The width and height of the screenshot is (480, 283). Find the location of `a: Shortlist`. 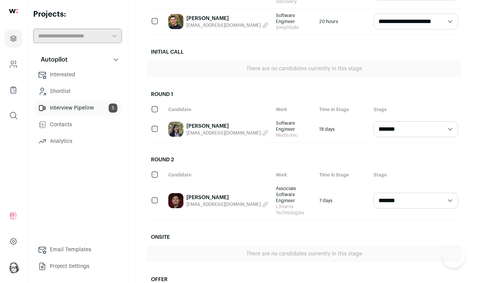

a: Shortlist is located at coordinates (77, 91).